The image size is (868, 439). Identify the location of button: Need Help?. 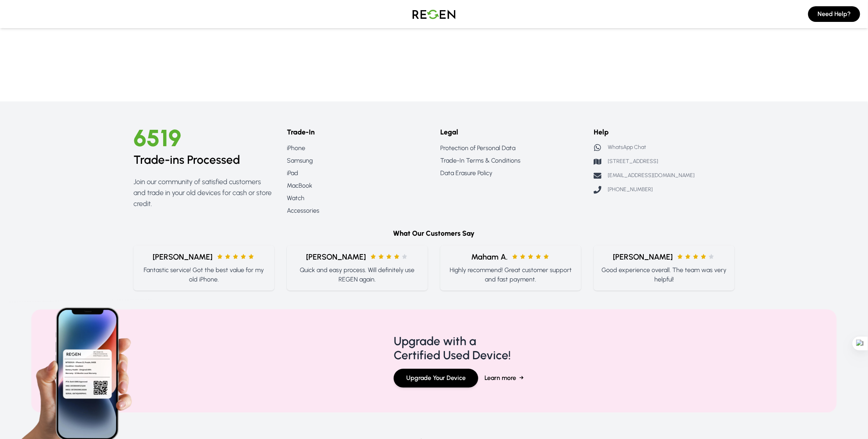
(834, 14).